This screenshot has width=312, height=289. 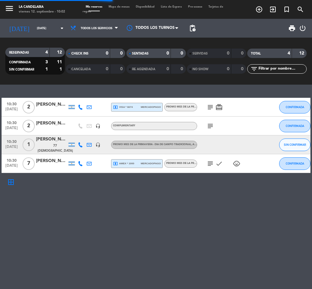 What do you see at coordinates (201, 69) in the screenshot?
I see `span: NO SHOW` at bounding box center [201, 69].